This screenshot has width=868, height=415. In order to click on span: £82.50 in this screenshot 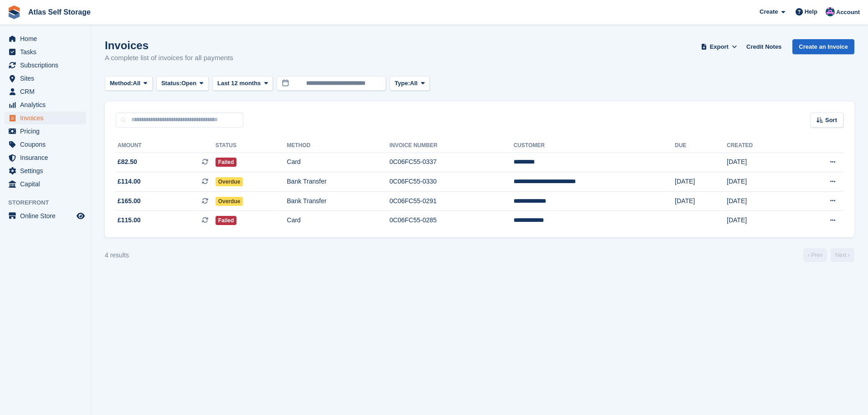, I will do `click(127, 162)`.